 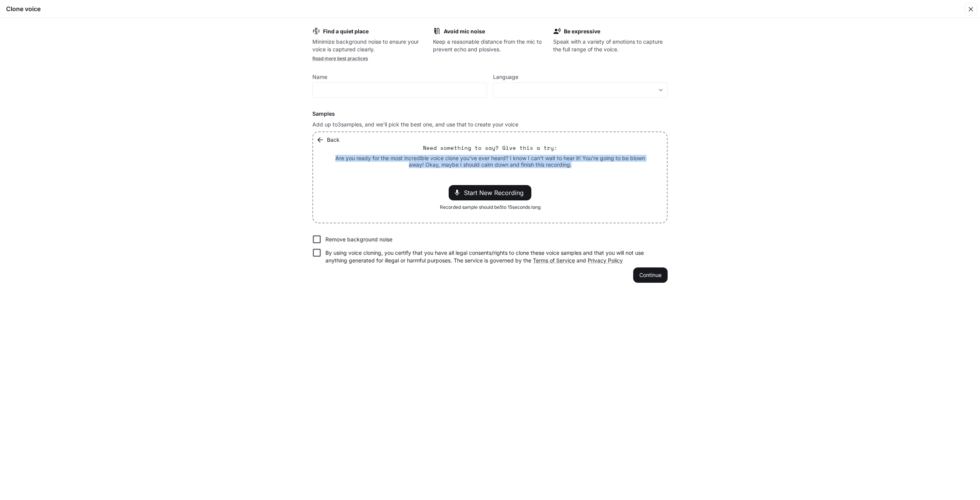 What do you see at coordinates (490, 161) in the screenshot?
I see `p: Are you ready for the most incredible voice clone you've ever heard? I know I can't wait to hear ...` at bounding box center [490, 161].